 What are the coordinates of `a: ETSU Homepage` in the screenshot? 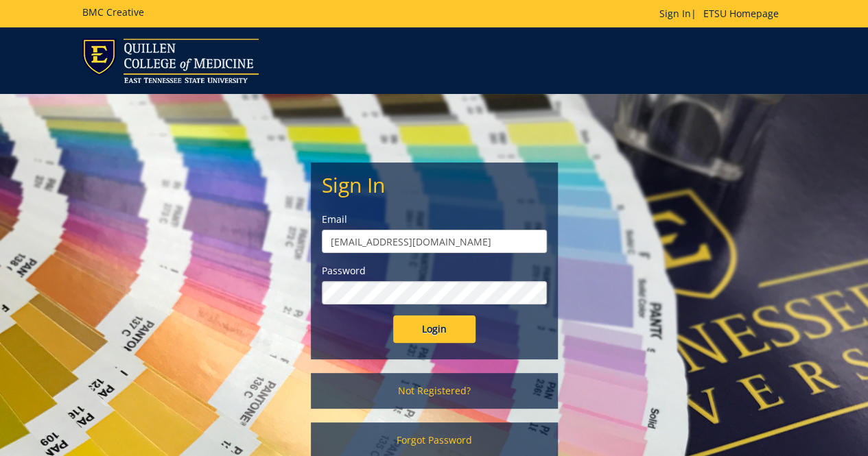 It's located at (741, 13).